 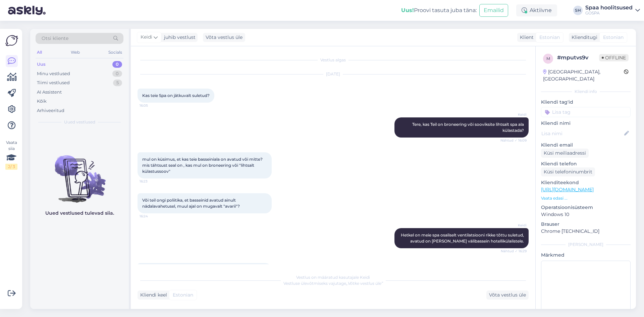 I want to click on div: Aktiivne, so click(x=537, y=10).